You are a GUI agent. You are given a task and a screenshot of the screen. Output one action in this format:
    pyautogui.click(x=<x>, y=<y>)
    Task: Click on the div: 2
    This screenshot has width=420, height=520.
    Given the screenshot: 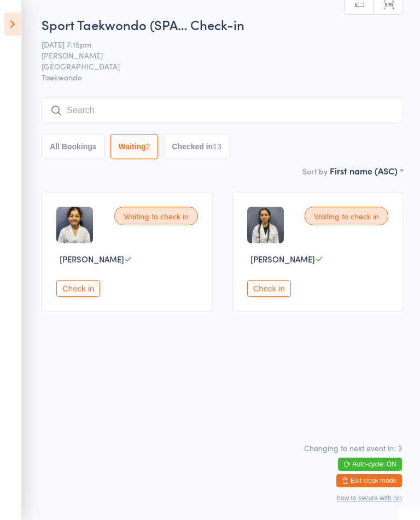 What is the action you would take?
    pyautogui.click(x=148, y=146)
    